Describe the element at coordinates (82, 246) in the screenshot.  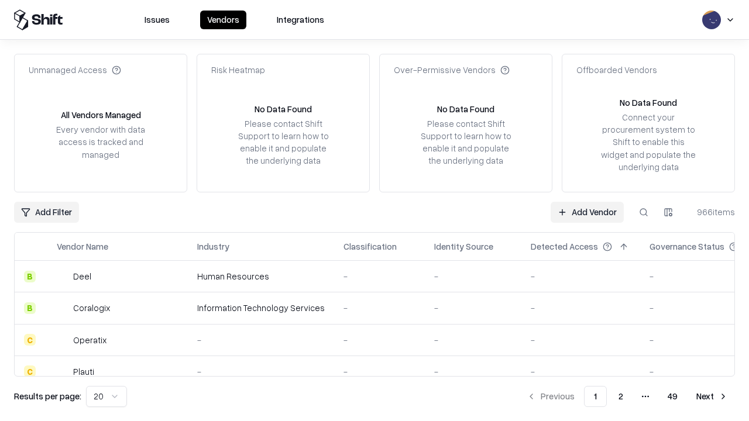
I see `div: Vendor Name` at that location.